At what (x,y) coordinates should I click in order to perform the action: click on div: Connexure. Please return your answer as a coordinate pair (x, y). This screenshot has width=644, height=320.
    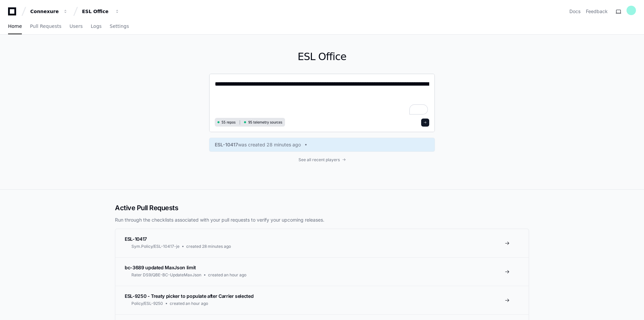
    Looking at the image, I should click on (44, 11).